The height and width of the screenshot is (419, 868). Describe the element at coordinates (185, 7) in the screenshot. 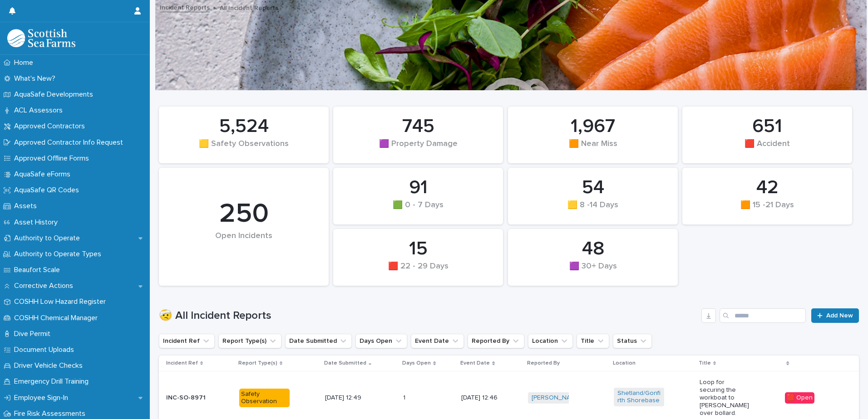

I see `a: Incident Reports` at that location.